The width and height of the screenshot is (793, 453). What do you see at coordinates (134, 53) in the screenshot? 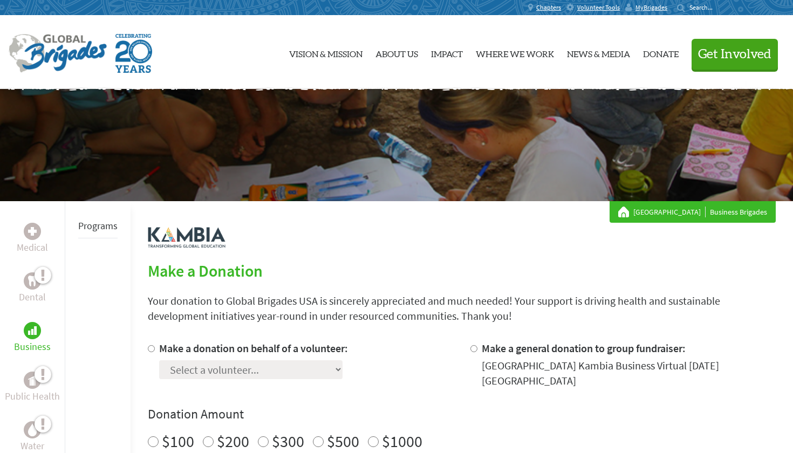
I see `img: Global Brigades Celebrating 20 Years` at bounding box center [134, 53].